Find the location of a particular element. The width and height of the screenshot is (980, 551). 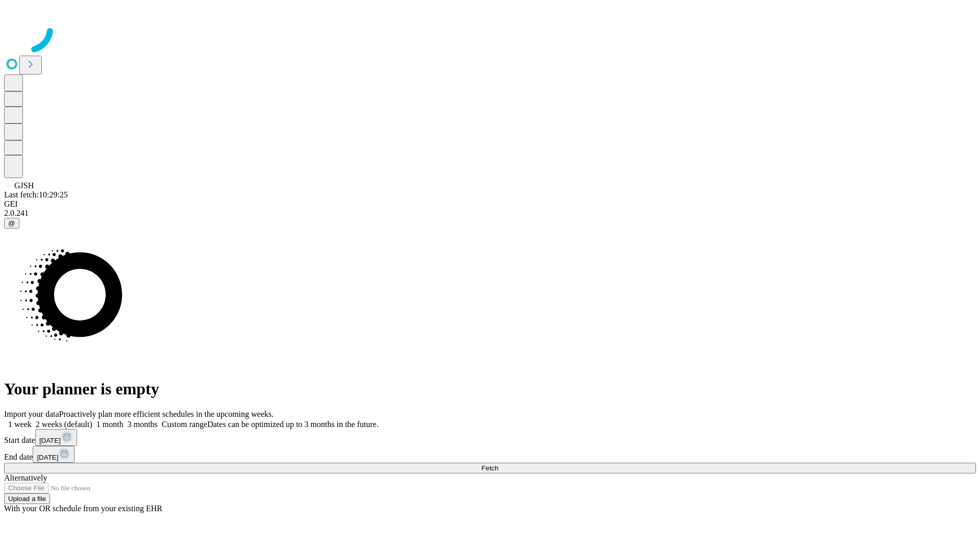

span: 3 months is located at coordinates (142, 424).